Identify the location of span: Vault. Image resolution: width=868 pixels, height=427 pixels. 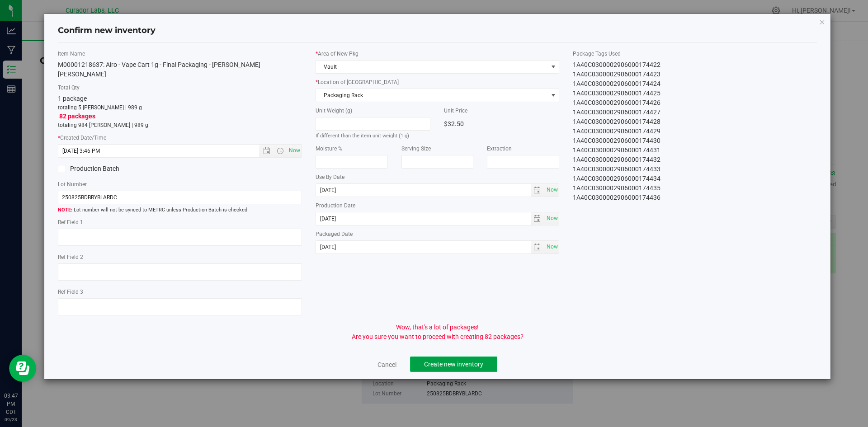
(432, 67).